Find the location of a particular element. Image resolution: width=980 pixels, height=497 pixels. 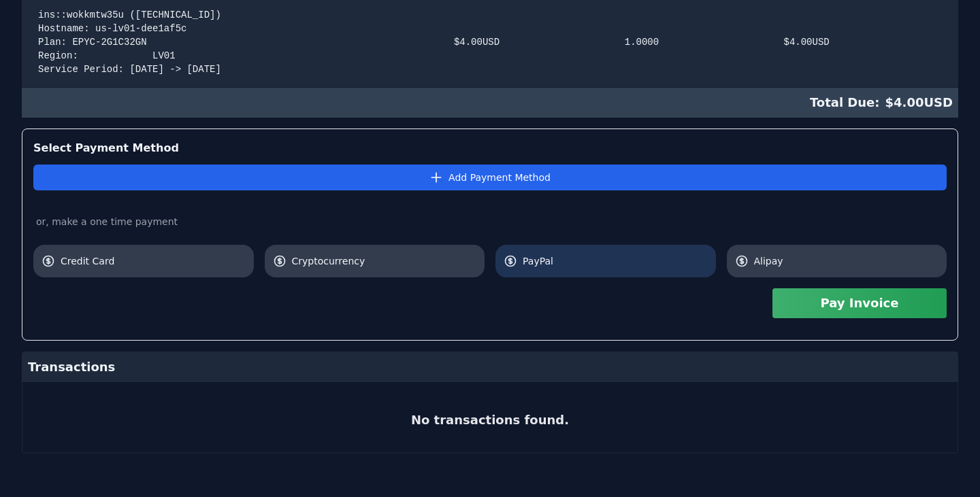

span: Total Due: is located at coordinates (847, 103).